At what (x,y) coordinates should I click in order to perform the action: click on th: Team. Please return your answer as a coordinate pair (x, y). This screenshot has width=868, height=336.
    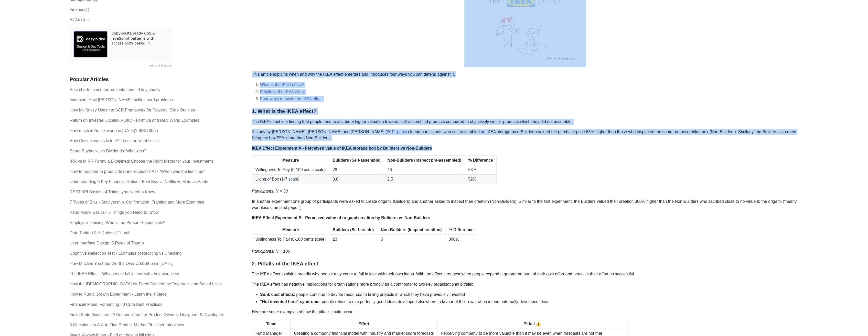
    Looking at the image, I should click on (271, 325).